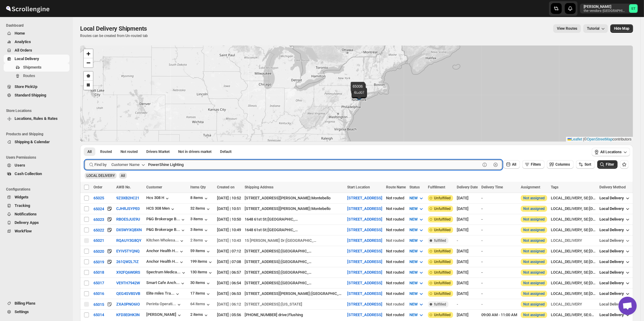  Describe the element at coordinates (414, 187) in the screenshot. I see `span: Status` at that location.